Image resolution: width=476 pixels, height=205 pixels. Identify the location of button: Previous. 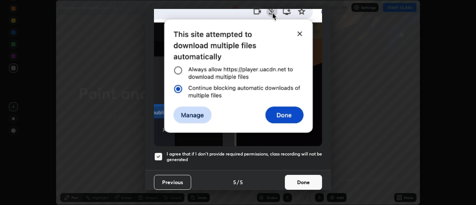
(172, 182).